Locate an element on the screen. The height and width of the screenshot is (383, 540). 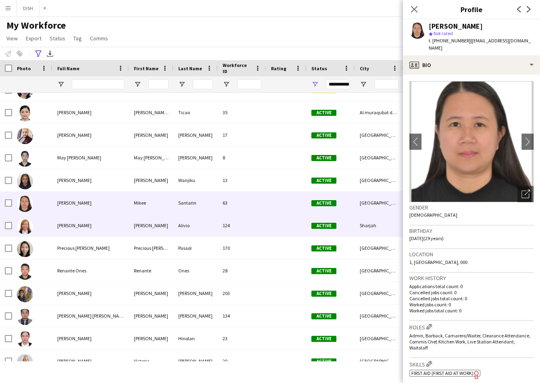
app-action-btn: Advanced filters is located at coordinates (38, 54).